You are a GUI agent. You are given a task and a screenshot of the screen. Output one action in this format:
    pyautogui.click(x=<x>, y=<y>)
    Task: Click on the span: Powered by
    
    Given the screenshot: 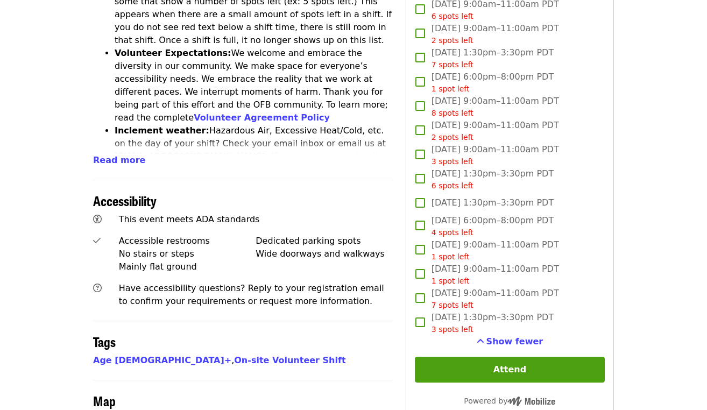 What is the action you would take?
    pyautogui.click(x=509, y=401)
    